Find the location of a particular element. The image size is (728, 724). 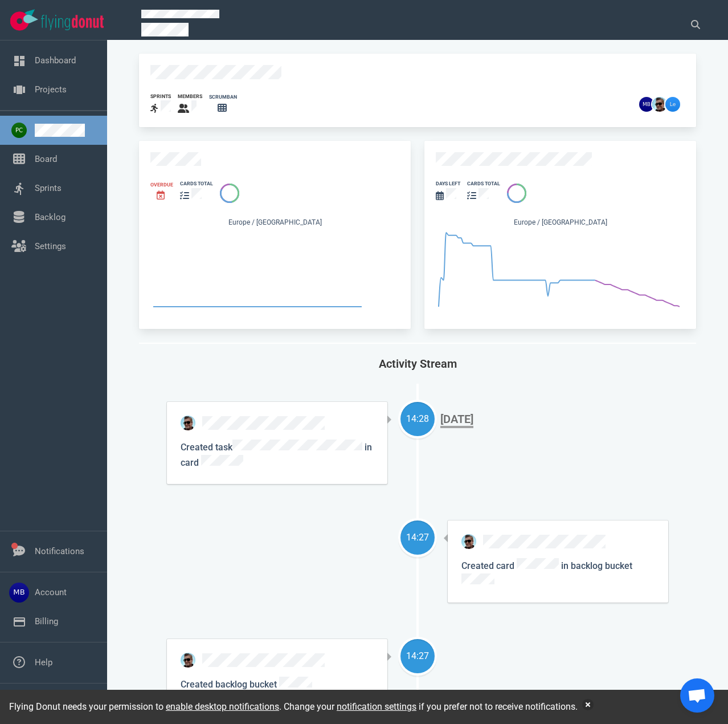

div: scrumban is located at coordinates (223, 96).